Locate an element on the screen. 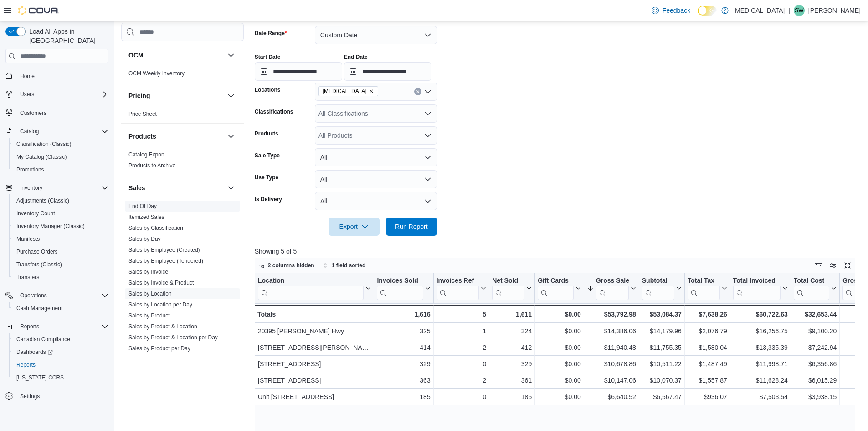  div: $32,653.44 is located at coordinates (816, 314).